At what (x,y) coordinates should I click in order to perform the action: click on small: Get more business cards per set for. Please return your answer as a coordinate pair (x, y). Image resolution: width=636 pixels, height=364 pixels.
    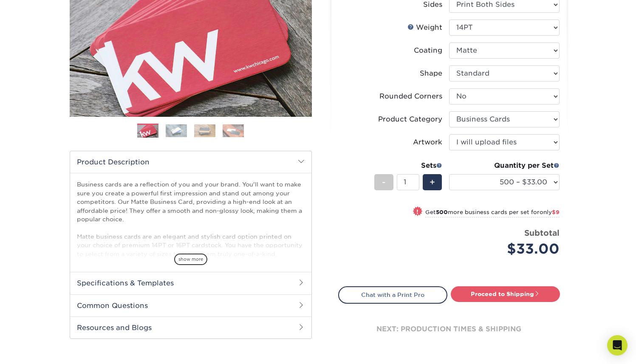
    Looking at the image, I should click on (492, 213).